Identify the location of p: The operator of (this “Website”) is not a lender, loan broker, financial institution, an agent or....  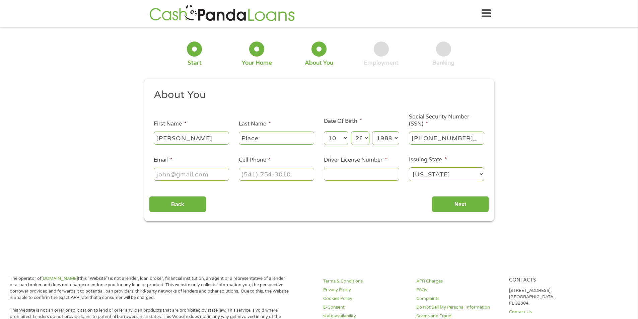
(149, 288).